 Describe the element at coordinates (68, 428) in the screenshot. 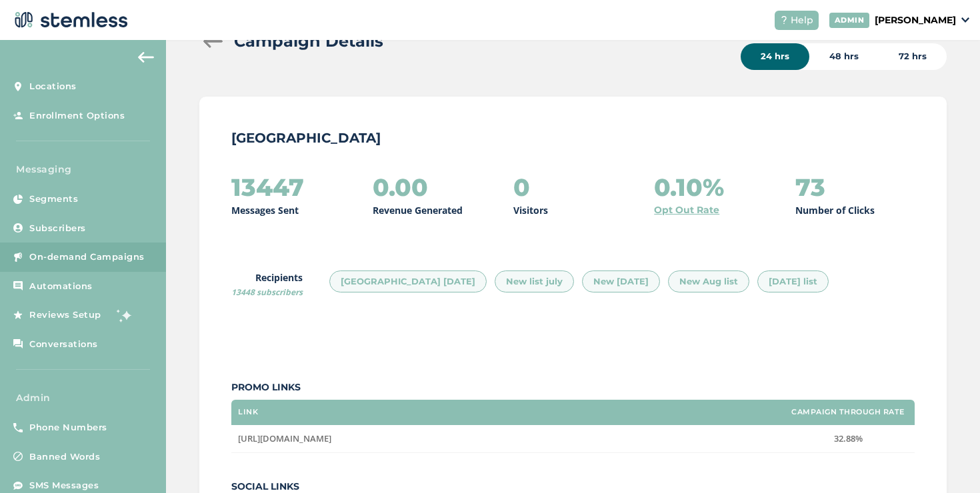

I see `span: Phone Numbers` at that location.